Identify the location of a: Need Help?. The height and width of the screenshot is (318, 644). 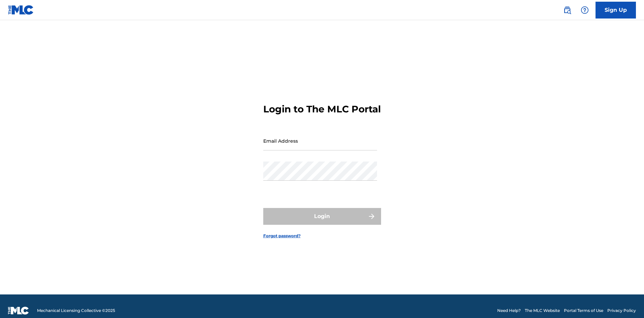
(509, 311).